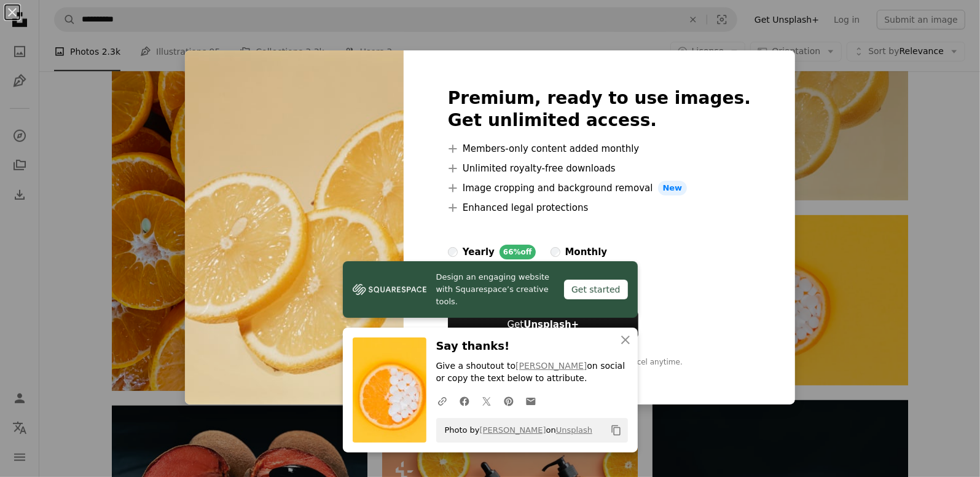 The width and height of the screenshot is (980, 477). I want to click on button: Copy to clipboard, so click(616, 430).